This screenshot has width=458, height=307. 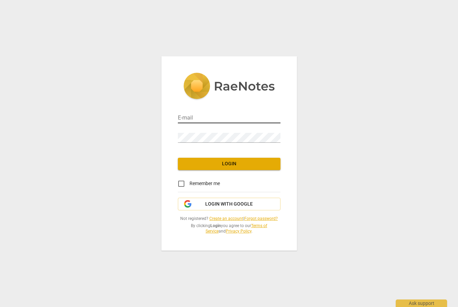 I want to click on span: By clicking you agree to our and ., so click(x=229, y=229).